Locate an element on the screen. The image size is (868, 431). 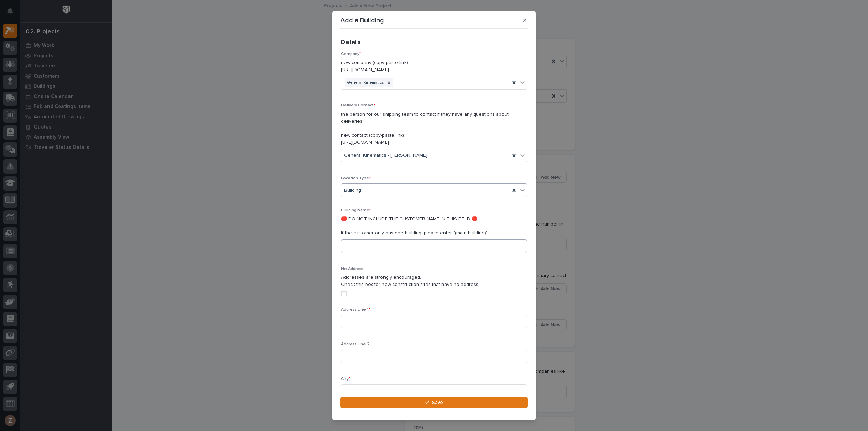
span: Location Type is located at coordinates (355, 178).